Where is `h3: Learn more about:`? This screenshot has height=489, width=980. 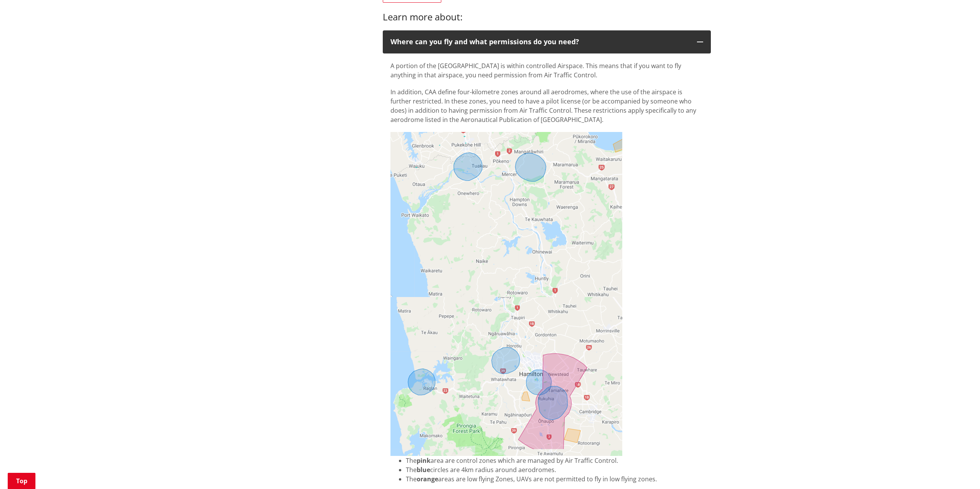 h3: Learn more about: is located at coordinates (547, 17).